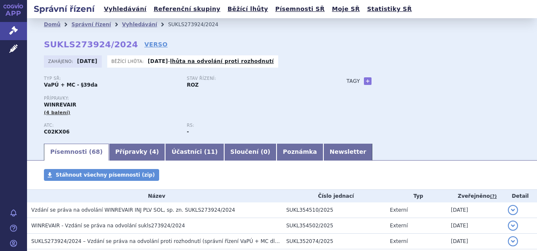 This screenshot has width=537, height=251. Describe the element at coordinates (266, 152) in the screenshot. I see `span: 0` at that location.